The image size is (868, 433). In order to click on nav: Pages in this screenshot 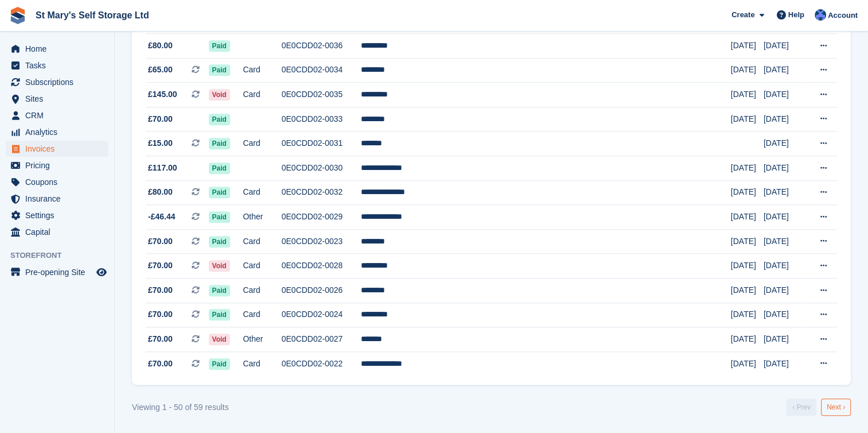, I will do `click(819, 407)`.